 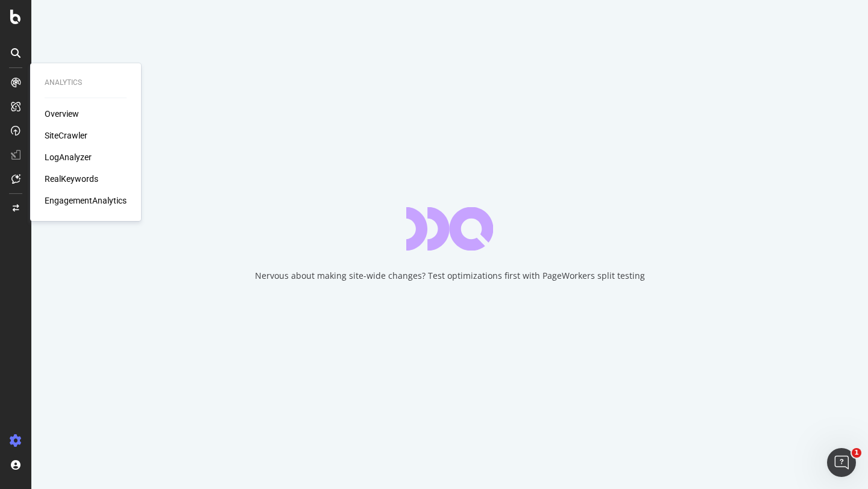 What do you see at coordinates (85, 200) in the screenshot?
I see `div: EngagementAnalytics` at bounding box center [85, 200].